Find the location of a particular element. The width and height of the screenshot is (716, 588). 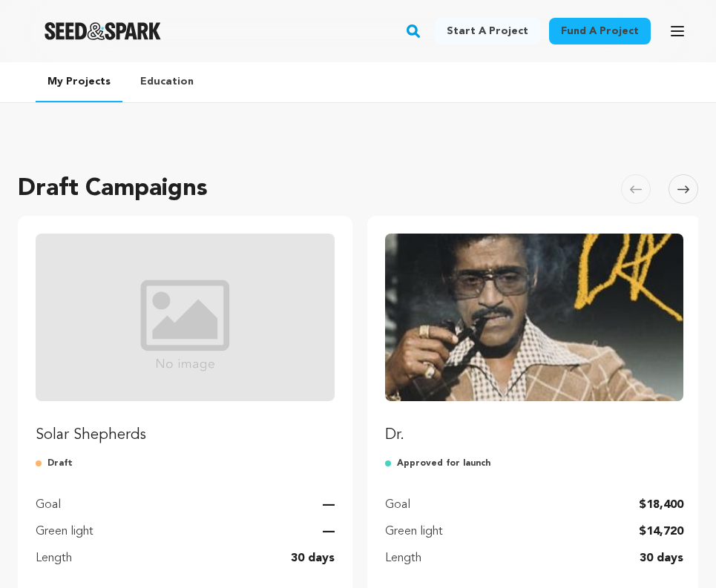

img: approved-for-launch.svg is located at coordinates (391, 463).